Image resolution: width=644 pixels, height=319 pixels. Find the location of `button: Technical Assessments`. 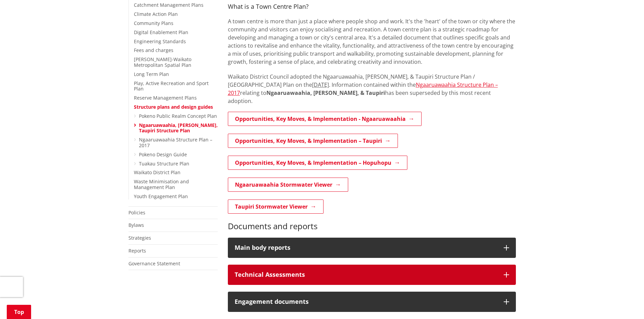

button: Technical Assessments is located at coordinates (372, 275).